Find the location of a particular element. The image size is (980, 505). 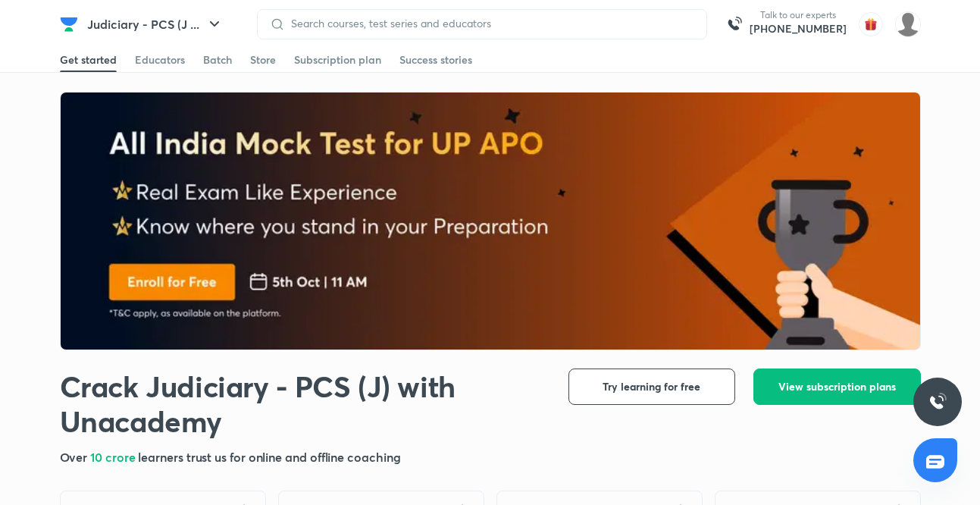

img: ttu is located at coordinates (937, 402).